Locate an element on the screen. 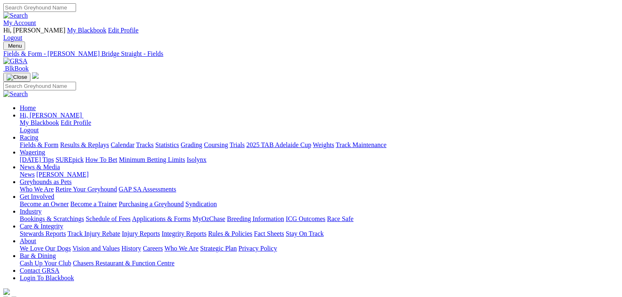  a: Weights is located at coordinates (324, 145).